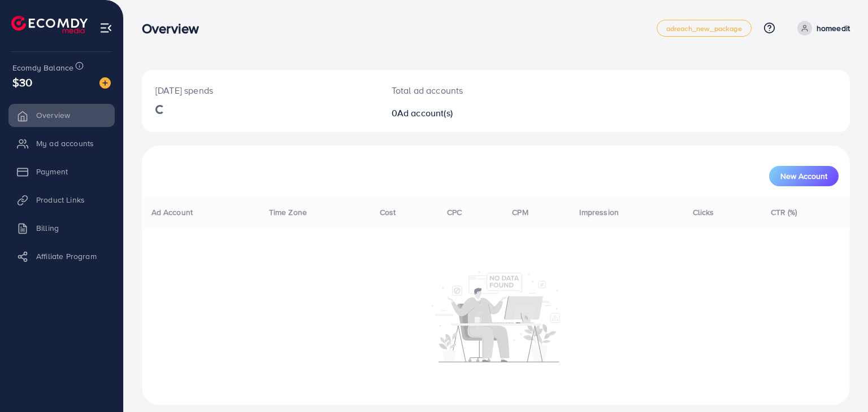  Describe the element at coordinates (832, 28) in the screenshot. I see `p: homeedit` at that location.